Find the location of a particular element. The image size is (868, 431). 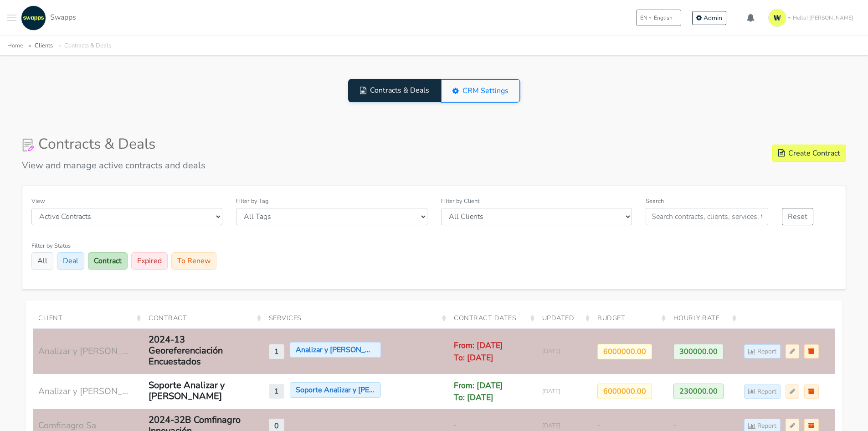

a: CRM Settings is located at coordinates (480, 91).